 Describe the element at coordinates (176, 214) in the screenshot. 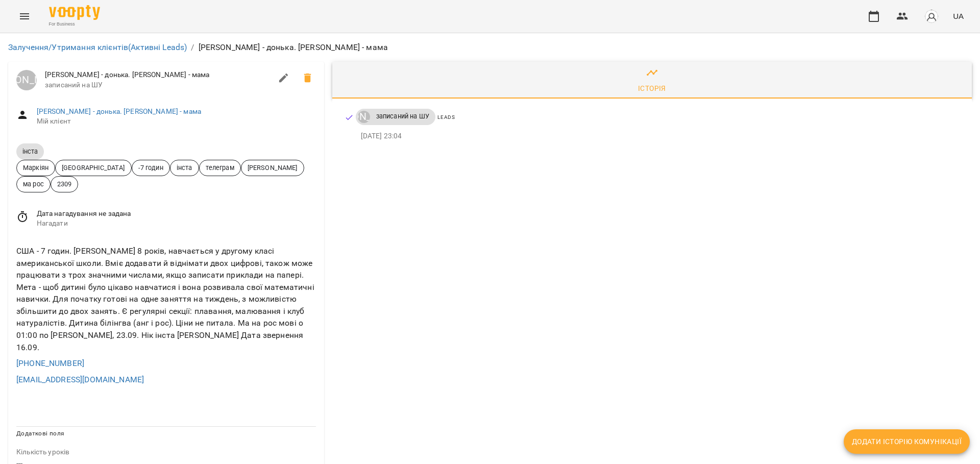

I see `span: Дата нагадування не задана` at that location.